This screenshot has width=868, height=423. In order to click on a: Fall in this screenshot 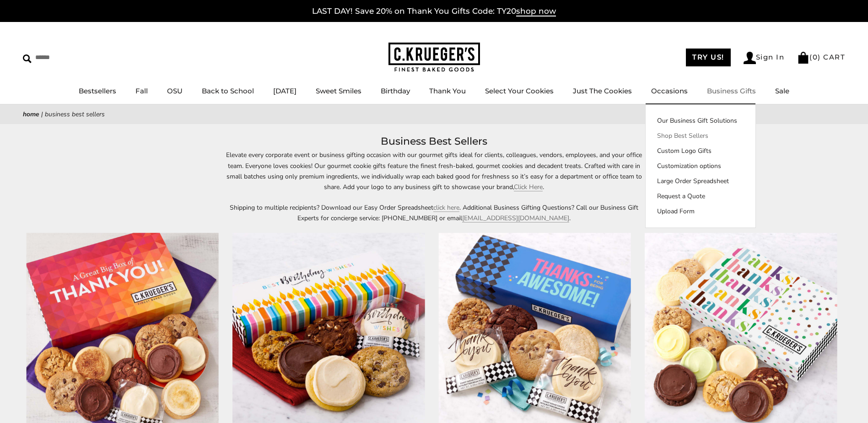, I will do `click(141, 91)`.